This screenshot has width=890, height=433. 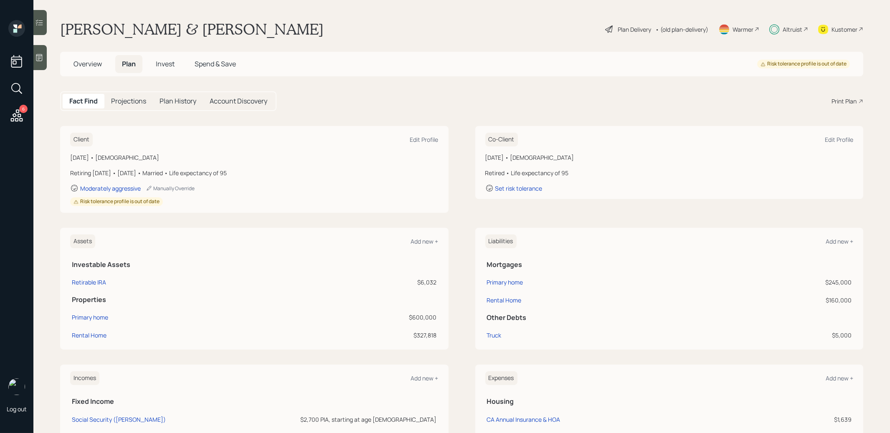 I want to click on span: Plan, so click(x=129, y=64).